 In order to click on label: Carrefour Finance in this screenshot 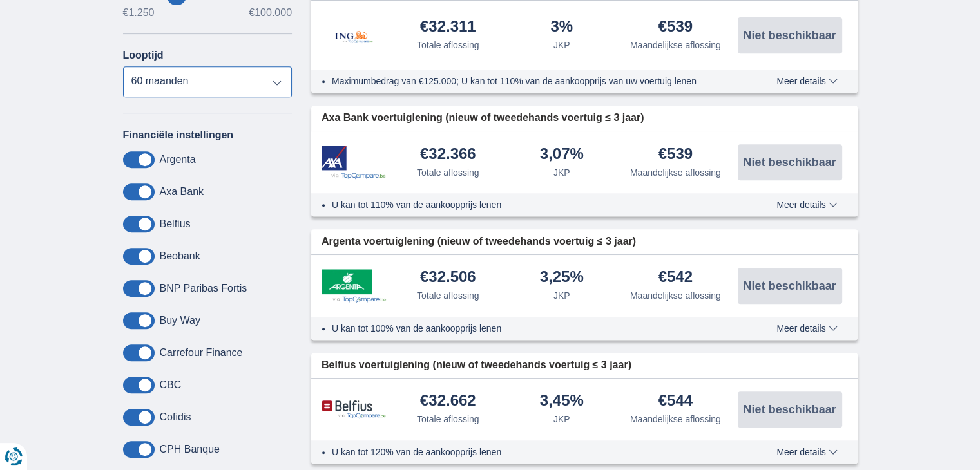, I will do `click(201, 353)`.